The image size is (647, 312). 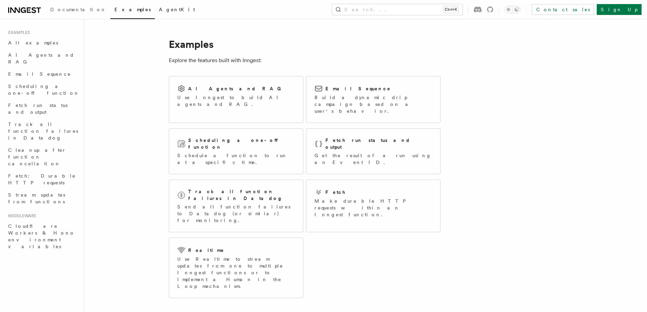 I want to click on a: Cloudflare Workers & Hono environment variables, so click(x=42, y=236).